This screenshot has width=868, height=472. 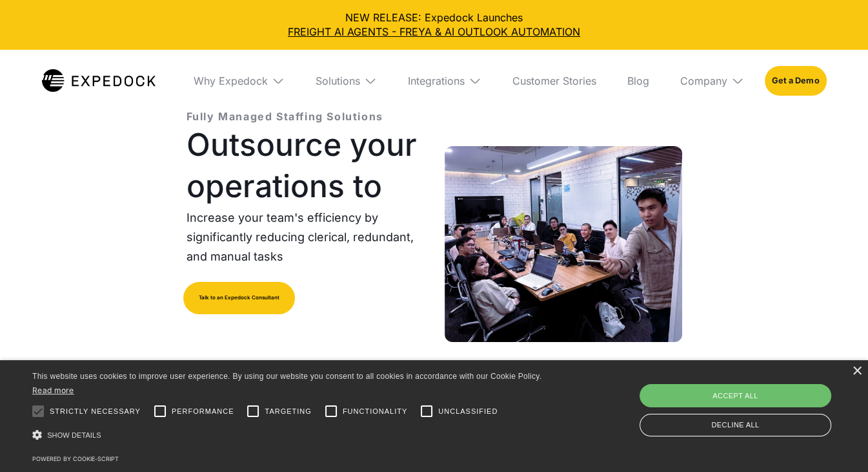 What do you see at coordinates (53, 390) in the screenshot?
I see `a: Read more` at bounding box center [53, 390].